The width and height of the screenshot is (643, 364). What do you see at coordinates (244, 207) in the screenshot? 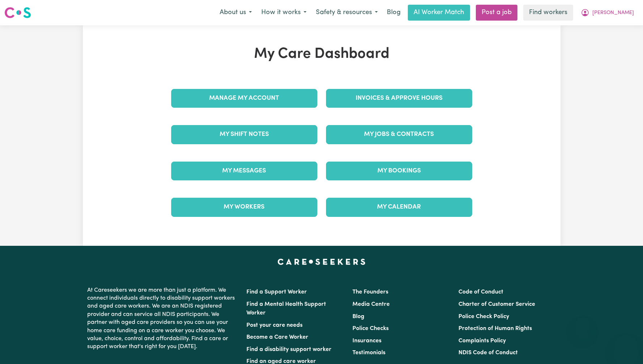
I see `a: My Workers` at bounding box center [244, 207].